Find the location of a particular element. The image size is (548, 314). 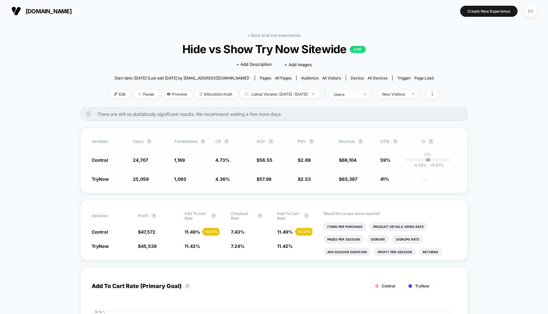

div: Audience: is located at coordinates (321, 78).